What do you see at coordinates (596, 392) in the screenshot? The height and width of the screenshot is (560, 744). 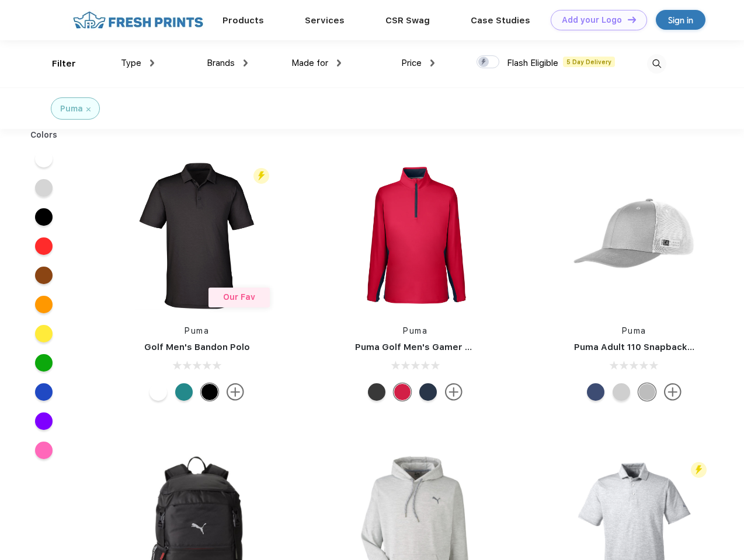 I see `div: Peacoat Qut Shd` at bounding box center [596, 392].